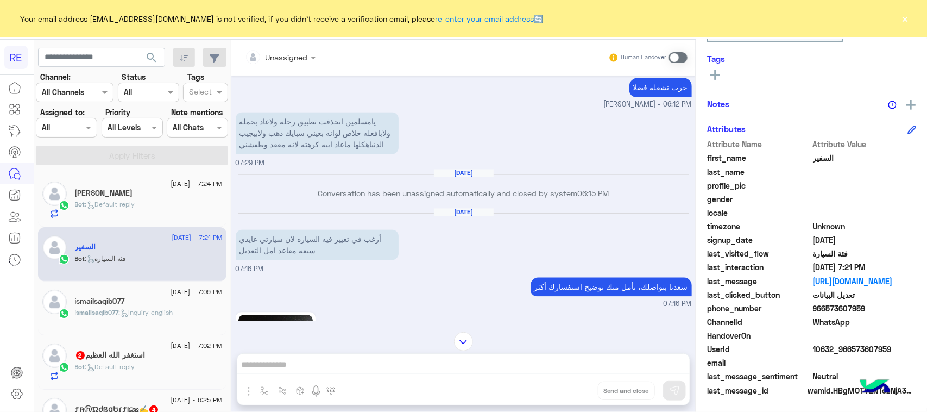 This screenshot has height=412, width=927. I want to click on span: UserId, so click(759, 349).